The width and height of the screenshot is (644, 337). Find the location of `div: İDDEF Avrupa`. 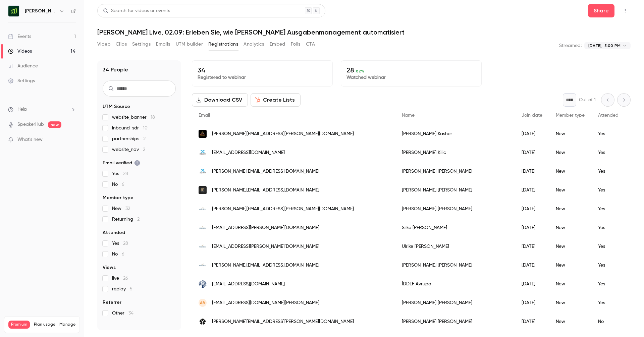

div: İDDEF Avrupa is located at coordinates (455, 284).